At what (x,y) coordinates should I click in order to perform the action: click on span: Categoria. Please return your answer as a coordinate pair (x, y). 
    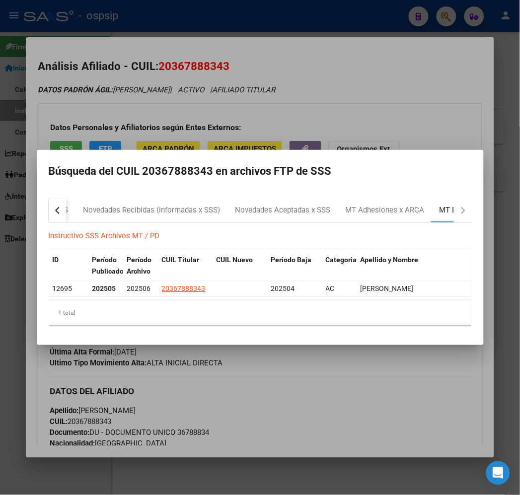
    Looking at the image, I should click on (341, 260).